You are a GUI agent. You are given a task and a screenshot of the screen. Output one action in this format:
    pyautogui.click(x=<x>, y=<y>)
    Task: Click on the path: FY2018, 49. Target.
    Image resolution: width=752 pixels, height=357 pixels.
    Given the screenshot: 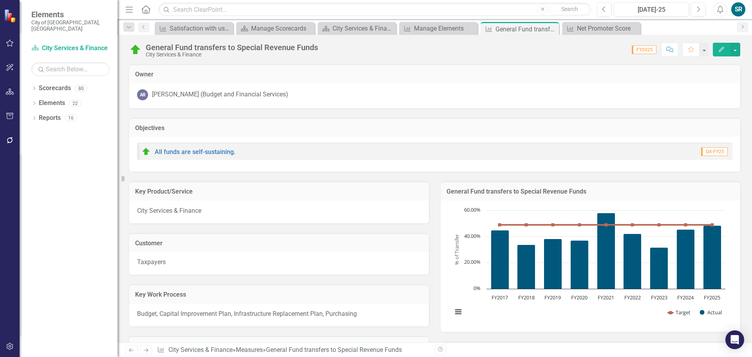 What is the action you would take?
    pyautogui.click(x=527, y=225)
    